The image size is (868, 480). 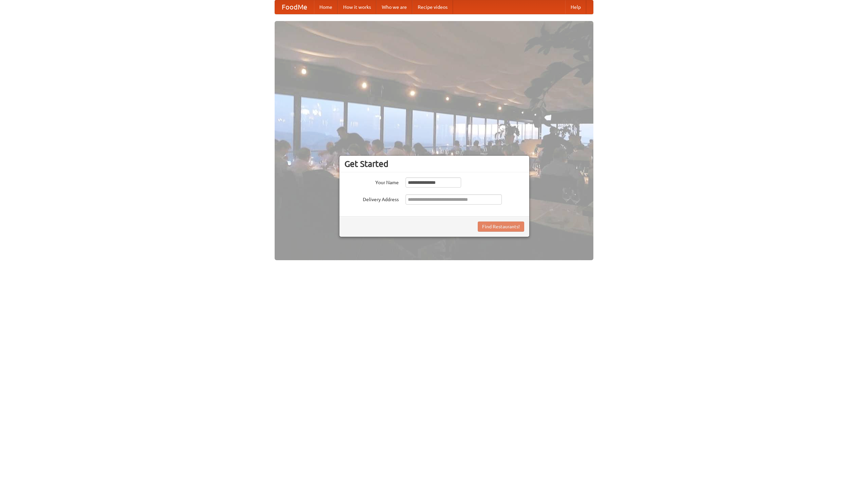 What do you see at coordinates (501, 227) in the screenshot?
I see `button: Find Restaurants!` at bounding box center [501, 227].